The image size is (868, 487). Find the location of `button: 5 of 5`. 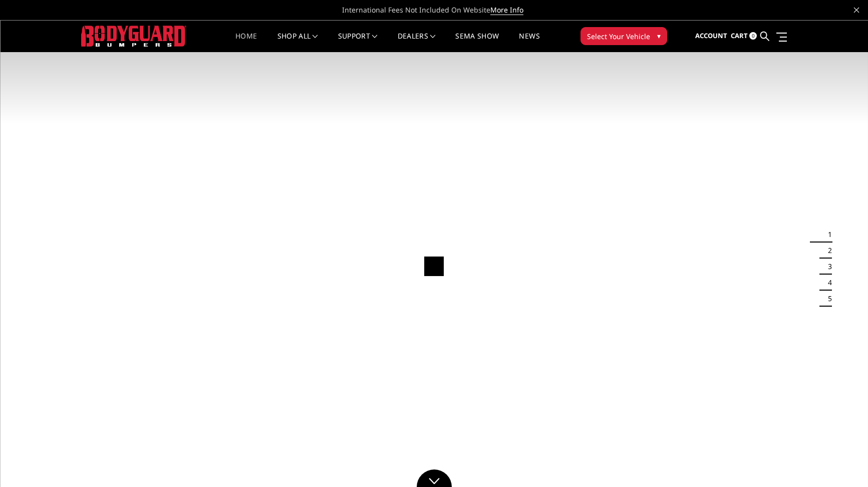

button: 5 of 5 is located at coordinates (827, 299).